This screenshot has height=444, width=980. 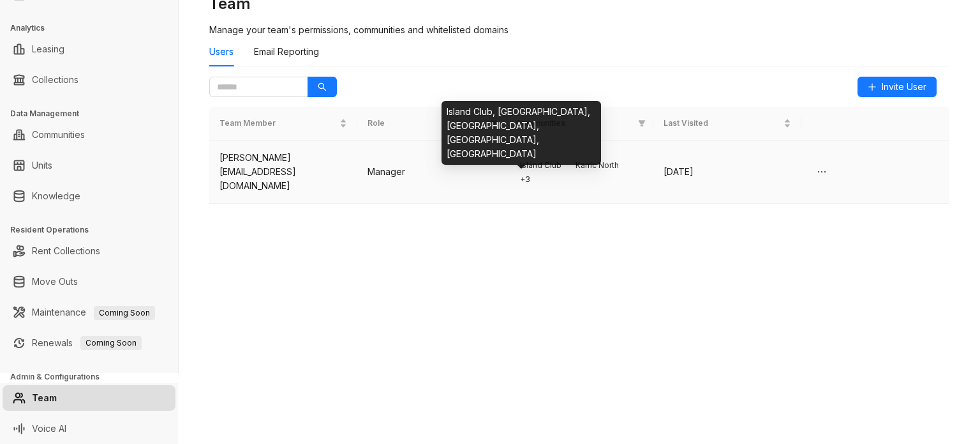 I want to click on span: ellipsis, so click(x=822, y=172).